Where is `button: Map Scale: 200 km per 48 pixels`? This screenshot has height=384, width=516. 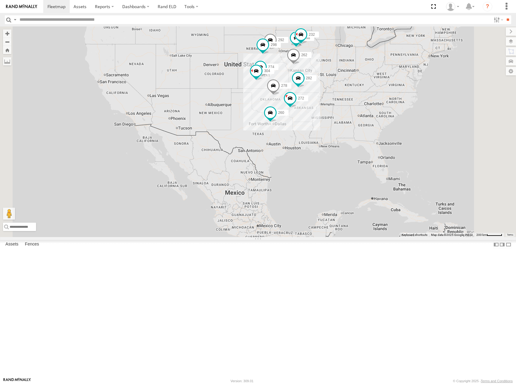 button: Map Scale: 200 km per 48 pixels is located at coordinates (489, 235).